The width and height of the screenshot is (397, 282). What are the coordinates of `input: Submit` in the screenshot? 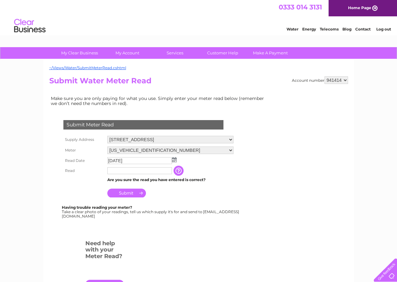 It's located at (126, 193).